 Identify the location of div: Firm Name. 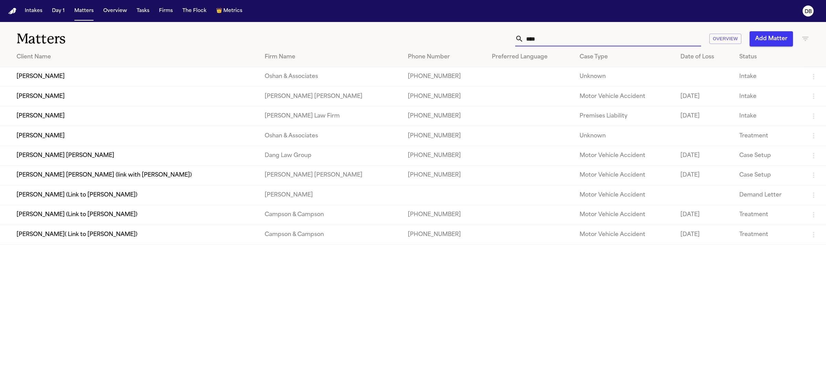
(330, 57).